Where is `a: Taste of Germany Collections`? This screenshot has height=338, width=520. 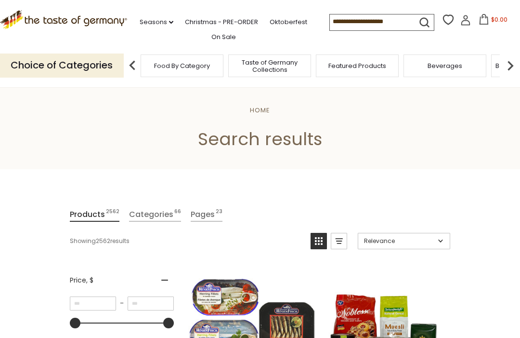 a: Taste of Germany Collections is located at coordinates (270, 66).